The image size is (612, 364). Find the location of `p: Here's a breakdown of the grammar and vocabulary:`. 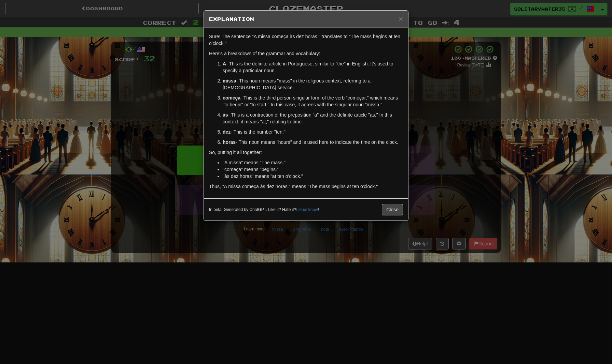

p: Here's a breakdown of the grammar and vocabulary: is located at coordinates (306, 53).